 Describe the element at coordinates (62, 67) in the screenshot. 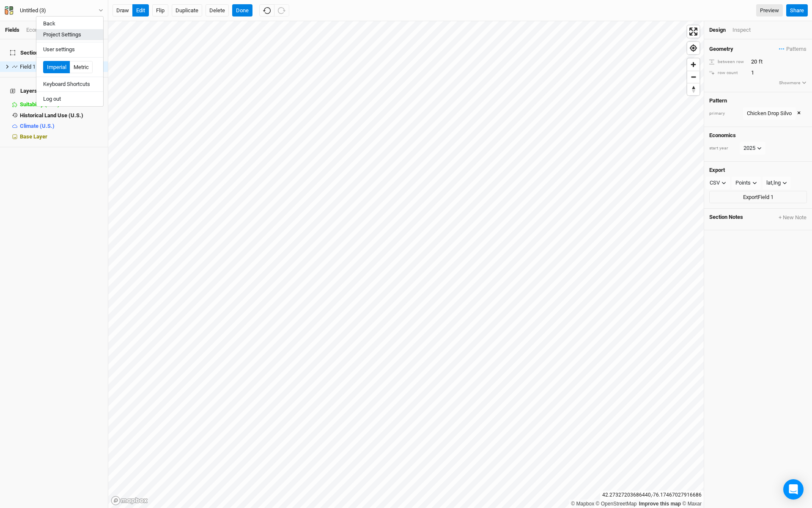

I see `div: Field 1` at that location.